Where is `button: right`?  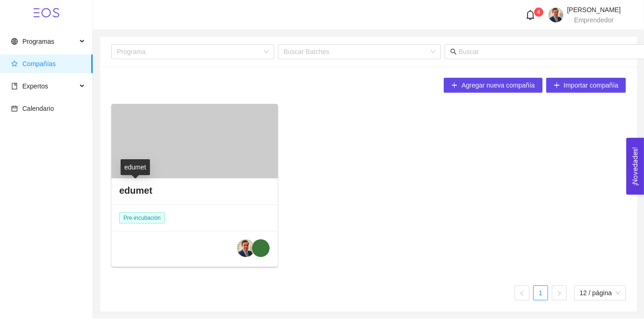 button: right is located at coordinates (559, 292).